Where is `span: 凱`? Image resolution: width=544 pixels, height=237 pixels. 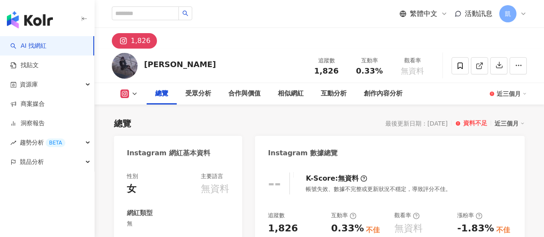
span: 凱 is located at coordinates (508, 14).